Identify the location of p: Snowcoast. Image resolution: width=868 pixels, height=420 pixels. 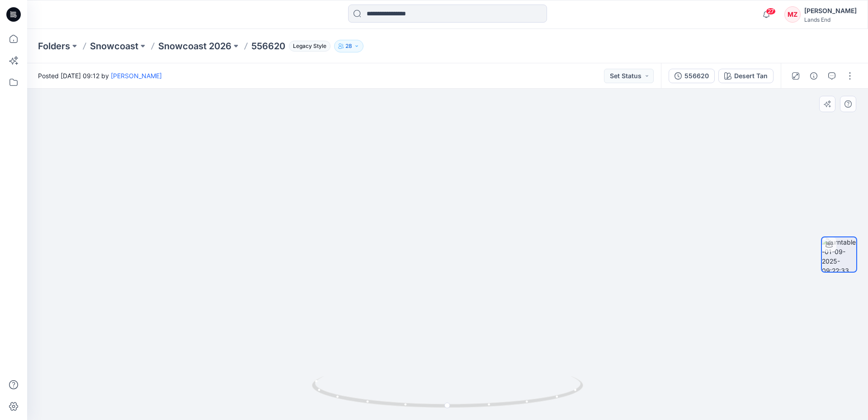
(114, 46).